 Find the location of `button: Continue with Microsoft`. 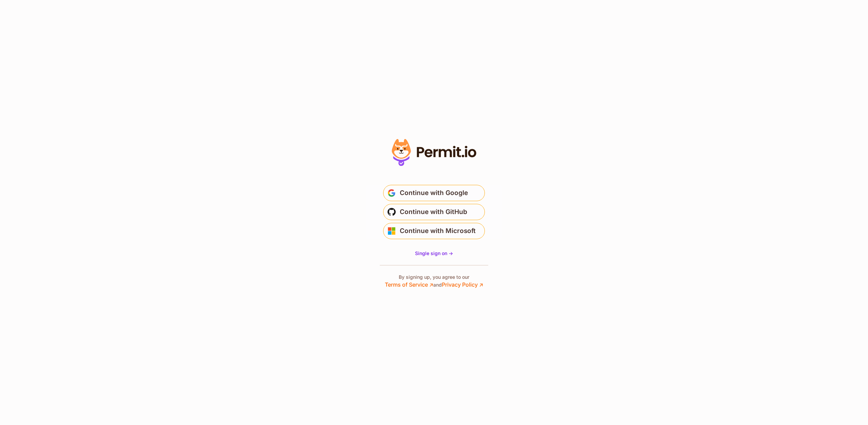

button: Continue with Microsoft is located at coordinates (434, 231).